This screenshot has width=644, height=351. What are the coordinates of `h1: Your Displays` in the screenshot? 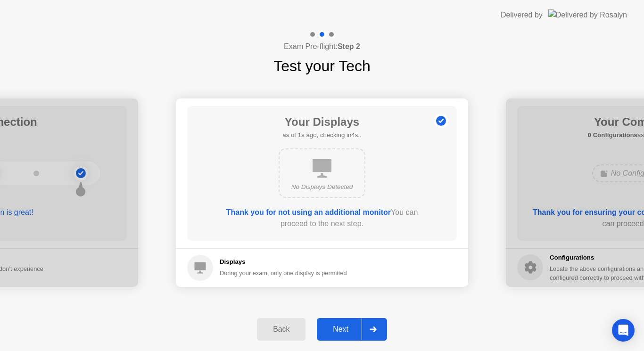 It's located at (322, 122).